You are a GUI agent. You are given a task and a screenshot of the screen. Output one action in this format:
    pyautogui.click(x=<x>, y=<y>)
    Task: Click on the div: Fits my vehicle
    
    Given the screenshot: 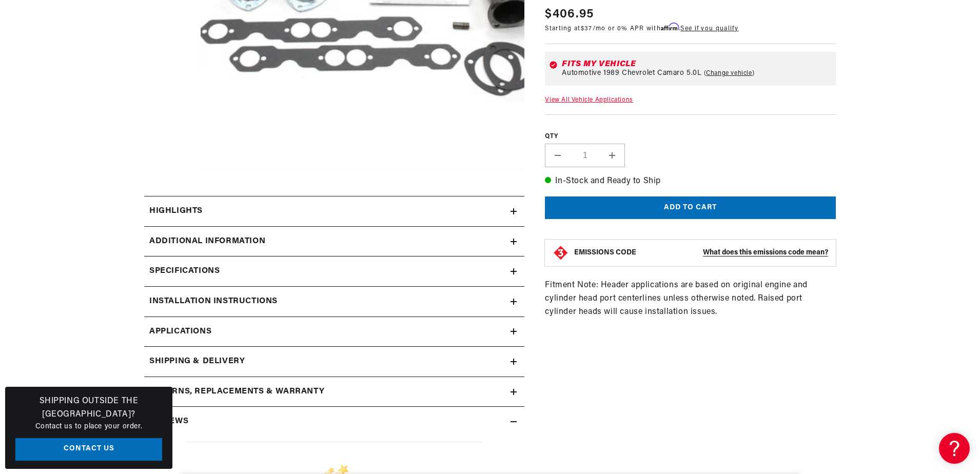 What is the action you would take?
    pyautogui.click(x=697, y=64)
    